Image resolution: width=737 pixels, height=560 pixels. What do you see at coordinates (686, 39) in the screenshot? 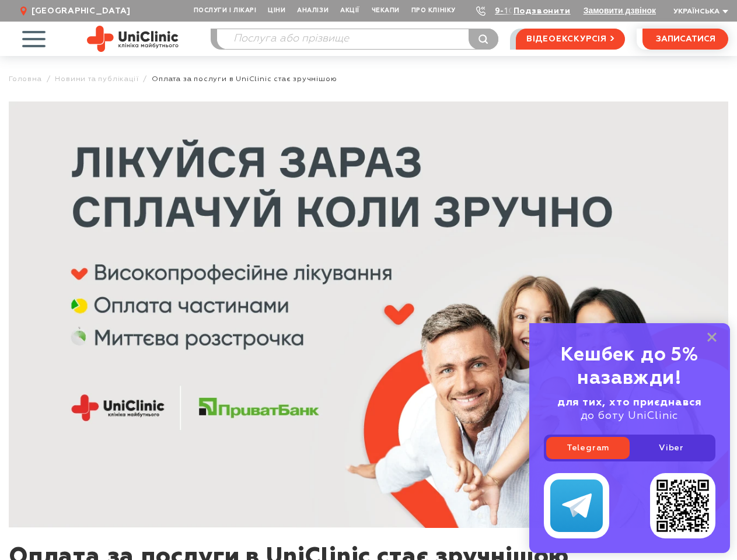
I see `span: записатися` at bounding box center [686, 39].